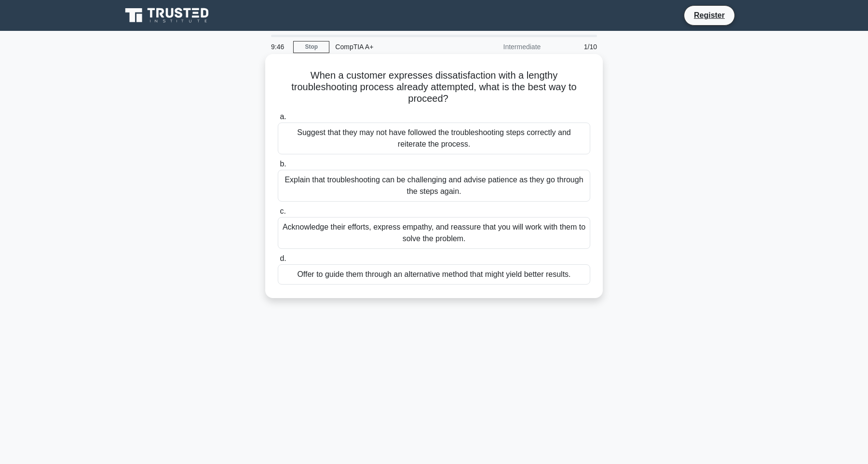 The image size is (868, 464). What do you see at coordinates (283, 211) in the screenshot?
I see `span: c.` at bounding box center [283, 211].